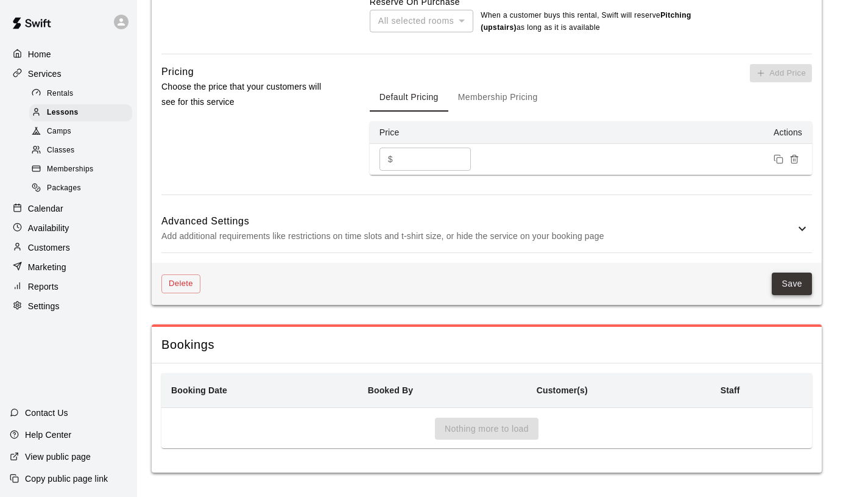 Image resolution: width=868 pixels, height=497 pixels. I want to click on a: Rentals, so click(83, 93).